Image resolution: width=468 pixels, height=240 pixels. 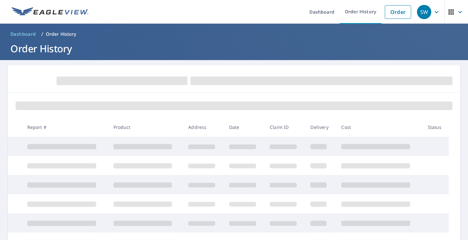 I want to click on th: Cost, so click(x=379, y=127).